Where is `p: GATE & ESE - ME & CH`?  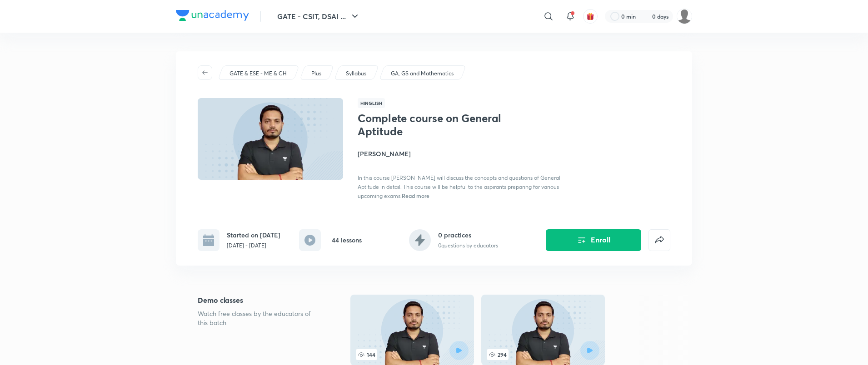
p: GATE & ESE - ME & CH is located at coordinates (258, 73).